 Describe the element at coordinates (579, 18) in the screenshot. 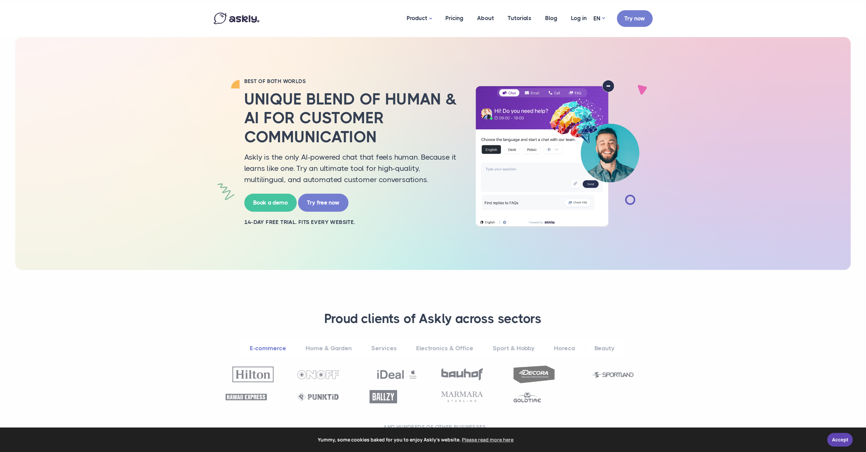

I see `a: Log in` at that location.